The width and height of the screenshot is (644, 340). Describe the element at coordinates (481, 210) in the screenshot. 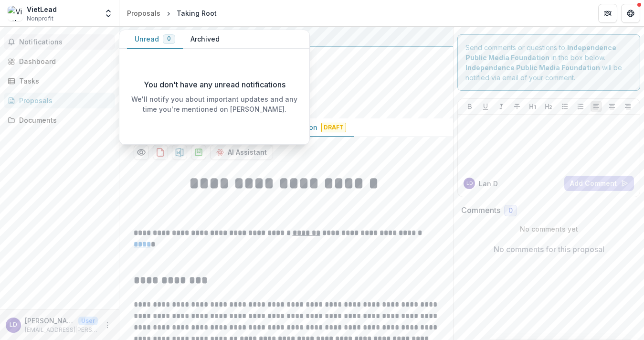

I see `h2: Comments` at that location.